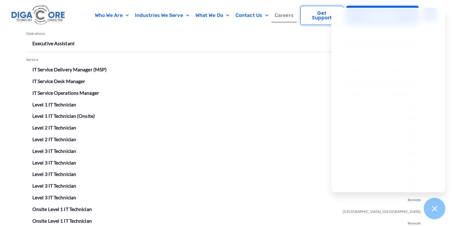 This screenshot has height=227, width=453. What do you see at coordinates (38, 15) in the screenshot?
I see `img: Digacore logo 1` at bounding box center [38, 15].